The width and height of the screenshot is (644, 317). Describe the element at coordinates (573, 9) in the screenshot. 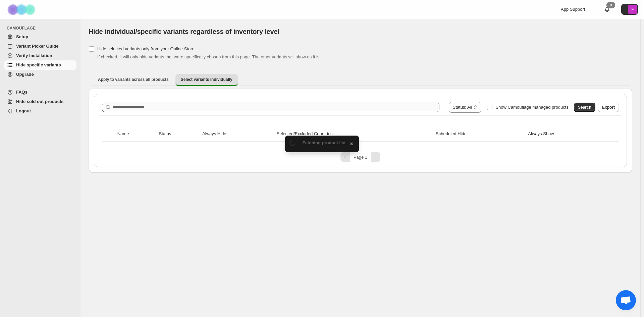

I see `span: App Support` at that location.